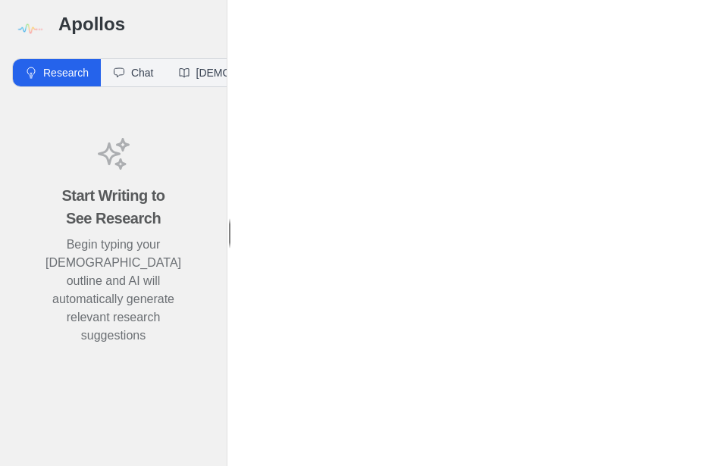  What do you see at coordinates (133, 73) in the screenshot?
I see `button: Chat` at bounding box center [133, 73].